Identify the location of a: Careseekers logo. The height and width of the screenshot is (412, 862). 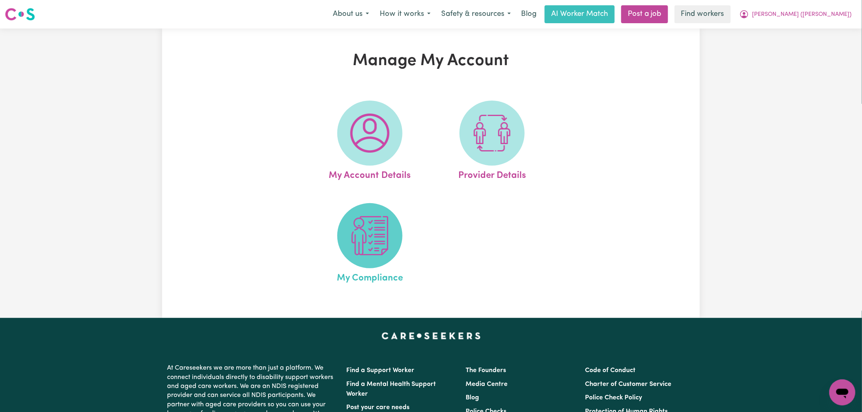
(20, 14).